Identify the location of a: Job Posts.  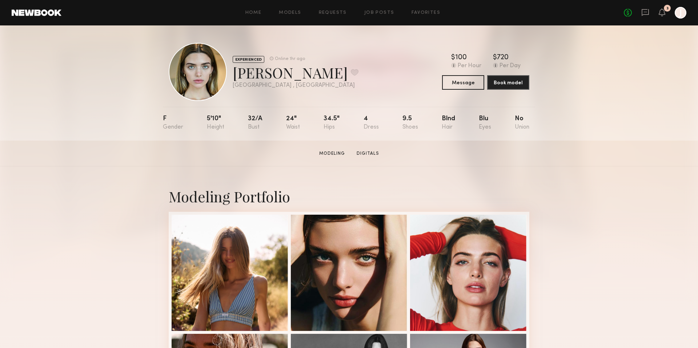
(379, 13).